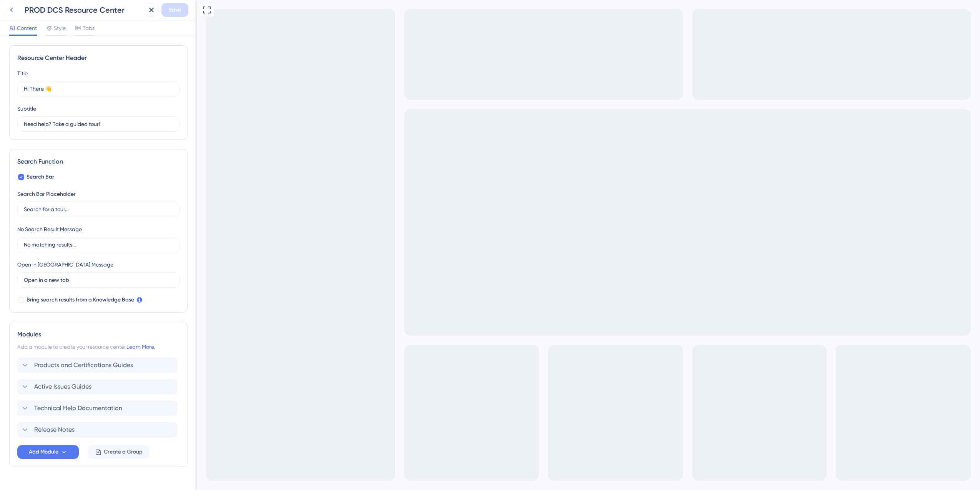 The width and height of the screenshot is (980, 490). I want to click on span: Add a module to create your resource center., so click(72, 347).